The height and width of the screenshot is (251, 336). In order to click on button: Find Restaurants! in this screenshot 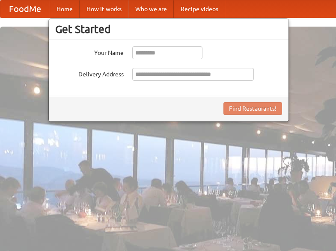, I will do `click(253, 108)`.